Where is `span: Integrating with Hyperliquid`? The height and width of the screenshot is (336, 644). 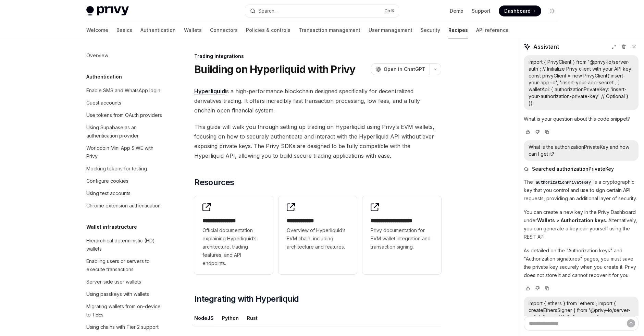
span: Integrating with Hyperliquid is located at coordinates (246, 299).